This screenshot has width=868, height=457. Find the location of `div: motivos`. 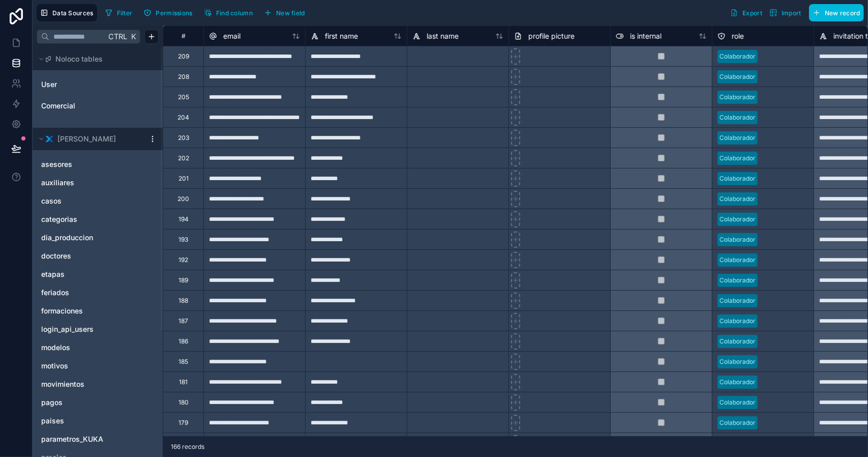

div: motivos is located at coordinates (98, 366).